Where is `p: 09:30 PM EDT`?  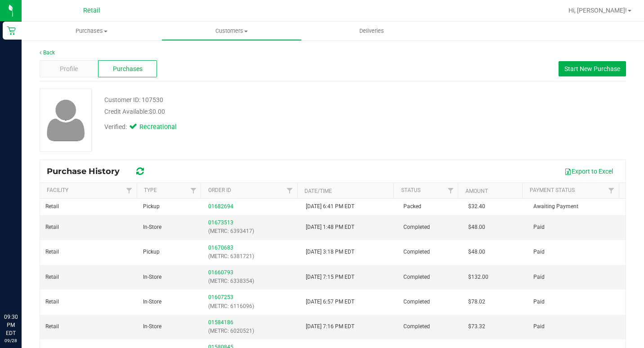
p: 09:30 PM EDT is located at coordinates (11, 325).